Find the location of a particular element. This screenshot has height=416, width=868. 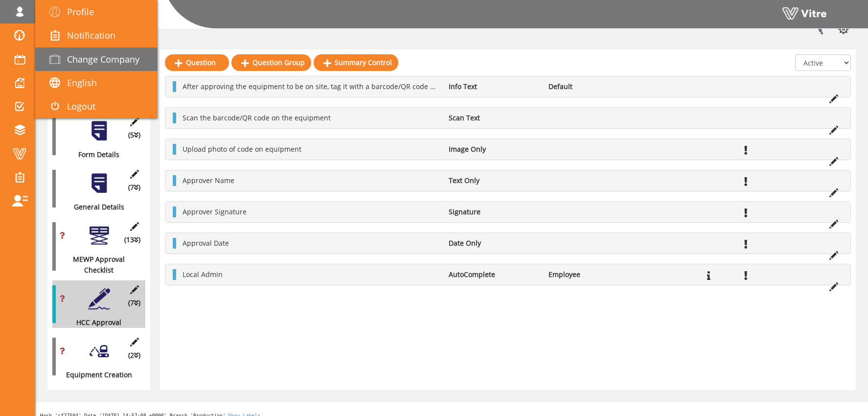

span: Notification is located at coordinates (91, 35).